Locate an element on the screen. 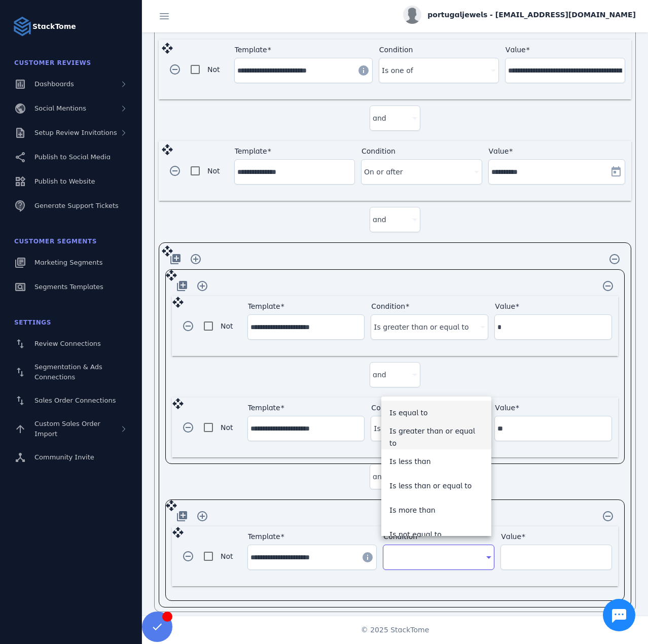 Image resolution: width=648 pixels, height=644 pixels. span: Is greater than or equal to is located at coordinates (436, 437).